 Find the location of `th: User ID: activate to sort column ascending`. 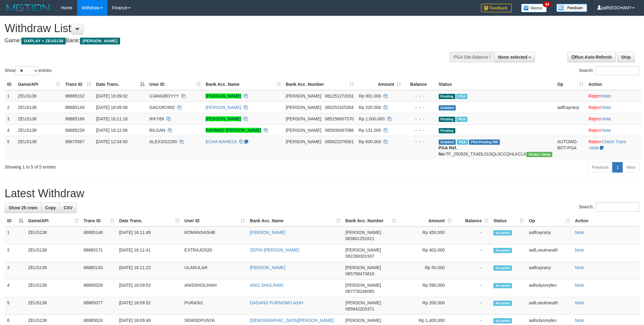

th: User ID: activate to sort column ascending is located at coordinates (175, 84).